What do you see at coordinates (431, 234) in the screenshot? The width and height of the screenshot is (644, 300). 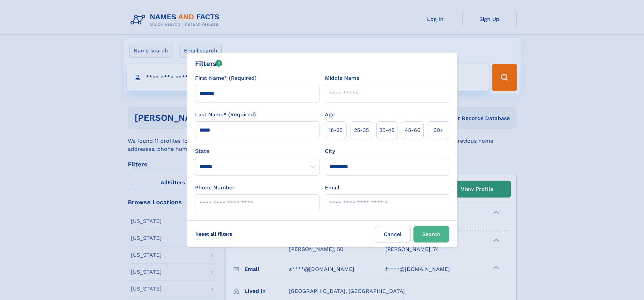 I see `button: Search` at bounding box center [431, 234].